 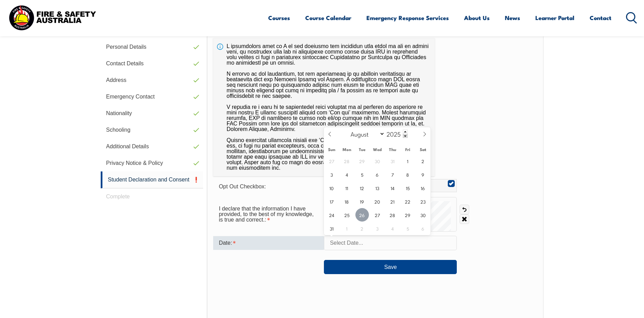 What do you see at coordinates (396, 133) in the screenshot?
I see `input: Year` at bounding box center [396, 133].